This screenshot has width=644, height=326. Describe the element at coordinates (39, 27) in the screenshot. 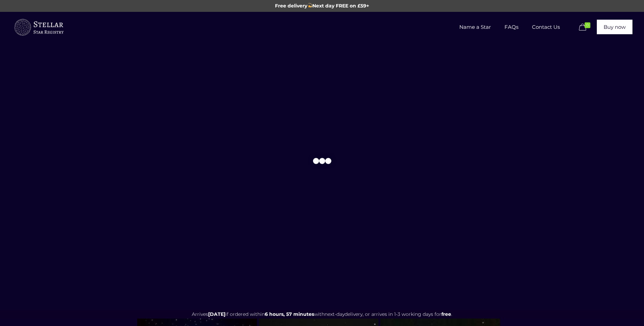

I see `a: Buy a Star` at that location.